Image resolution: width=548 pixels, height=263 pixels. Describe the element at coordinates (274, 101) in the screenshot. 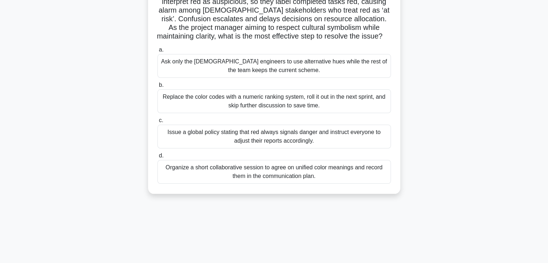

I see `div: Replace the color codes with a numeric ranking system, roll it out in the next sprint, and skip f...` at that location.